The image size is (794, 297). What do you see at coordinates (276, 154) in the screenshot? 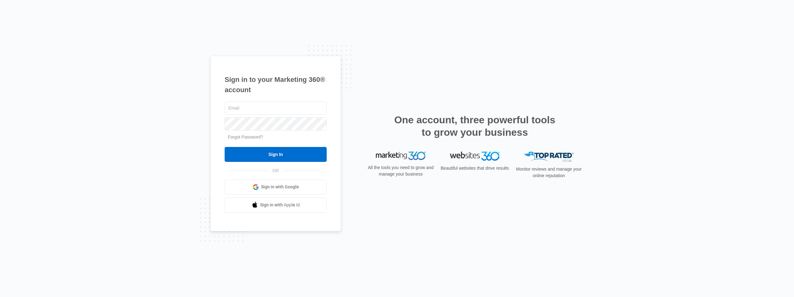
I see `input: Sign In` at bounding box center [276, 154].